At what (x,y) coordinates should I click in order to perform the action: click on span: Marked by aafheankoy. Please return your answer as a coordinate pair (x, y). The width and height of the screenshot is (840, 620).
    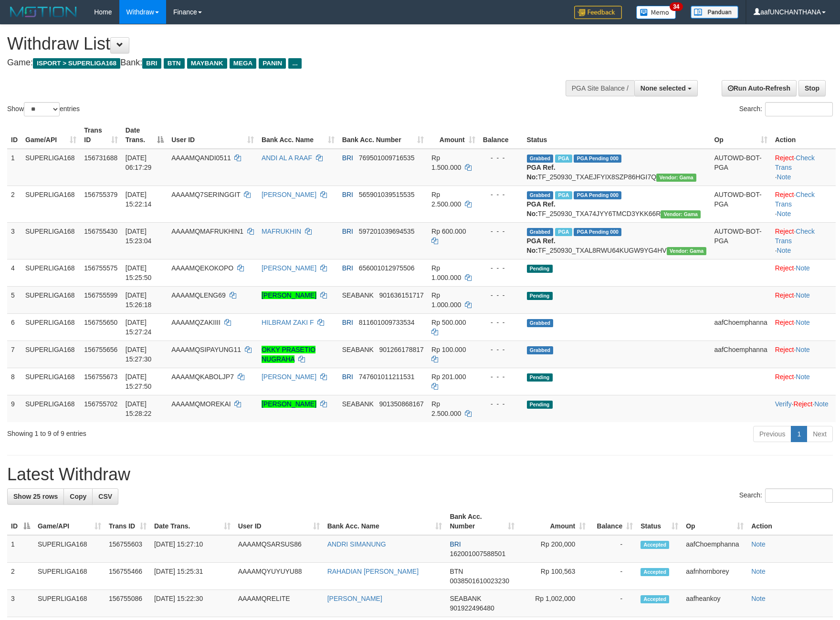
    Looking at the image, I should click on (563, 195).